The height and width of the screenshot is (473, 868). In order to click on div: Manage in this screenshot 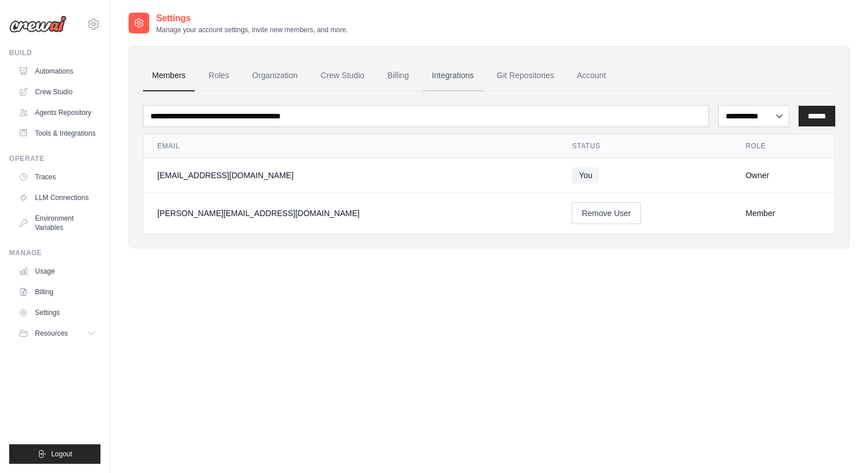, I will do `click(55, 253)`.